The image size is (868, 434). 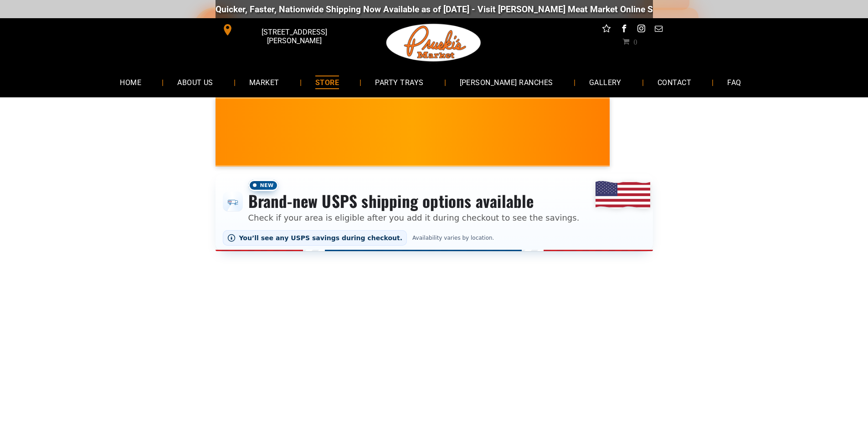 What do you see at coordinates (414, 217) in the screenshot?
I see `p: Check if your area is eligible after you add it during checkout to see the savings.` at bounding box center [414, 217].